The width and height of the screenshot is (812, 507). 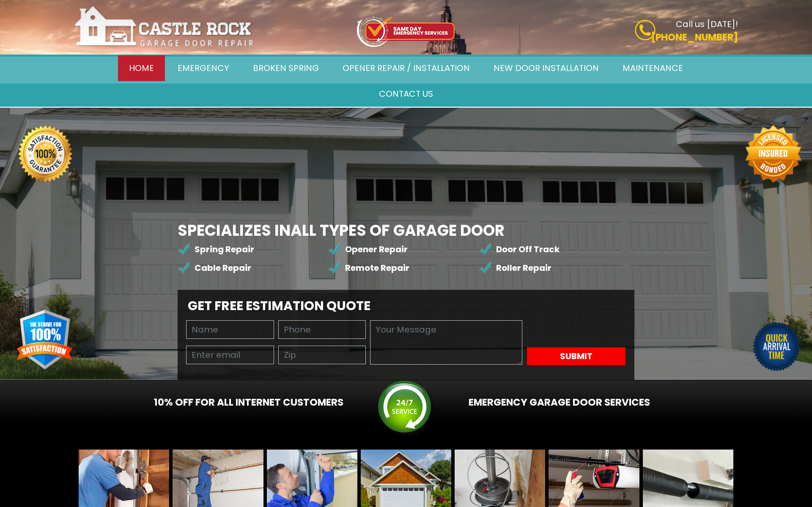 I want to click on input: Phone, so click(x=322, y=330).